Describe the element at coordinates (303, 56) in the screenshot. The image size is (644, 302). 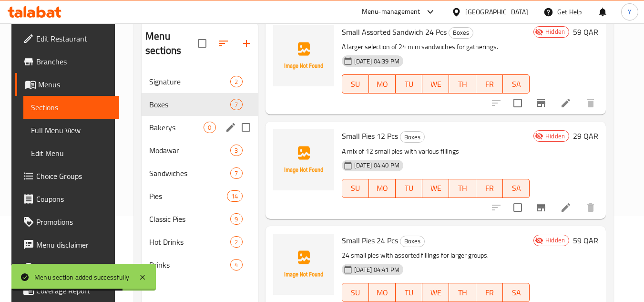
I see `img: Small Assorted Sandwich 24 Pcs` at that location.